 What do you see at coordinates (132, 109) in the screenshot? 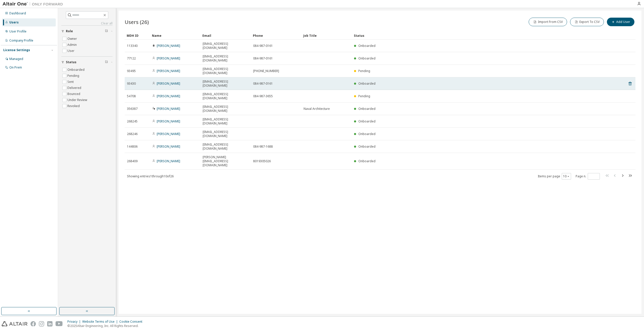
I see `span: 356387` at bounding box center [132, 109].